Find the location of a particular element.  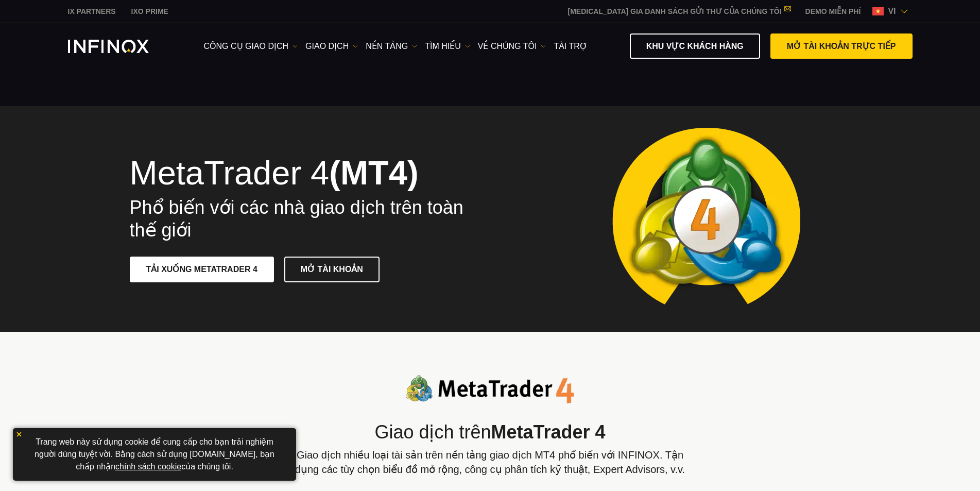

a: công cụ giao dịch is located at coordinates (251, 46).